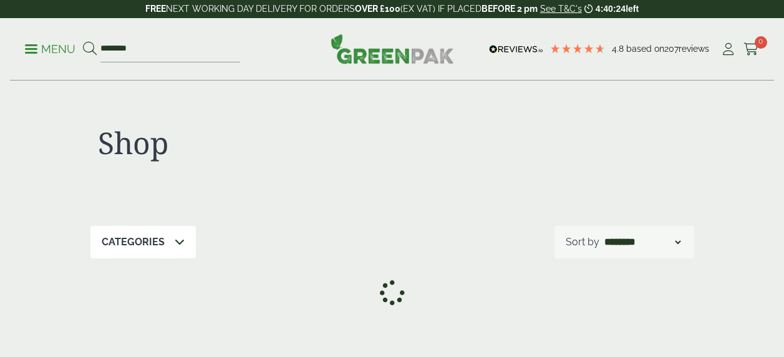 This screenshot has height=357, width=784. Describe the element at coordinates (133, 242) in the screenshot. I see `p: Categories` at that location.